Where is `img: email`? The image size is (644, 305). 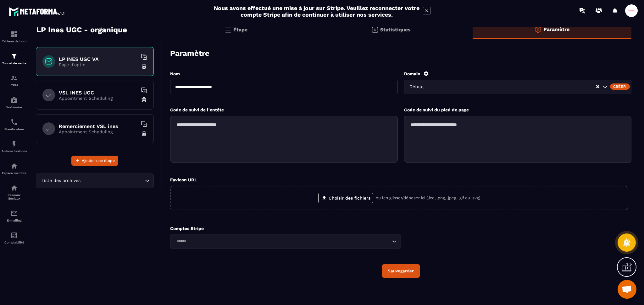
img: email is located at coordinates (14, 213).